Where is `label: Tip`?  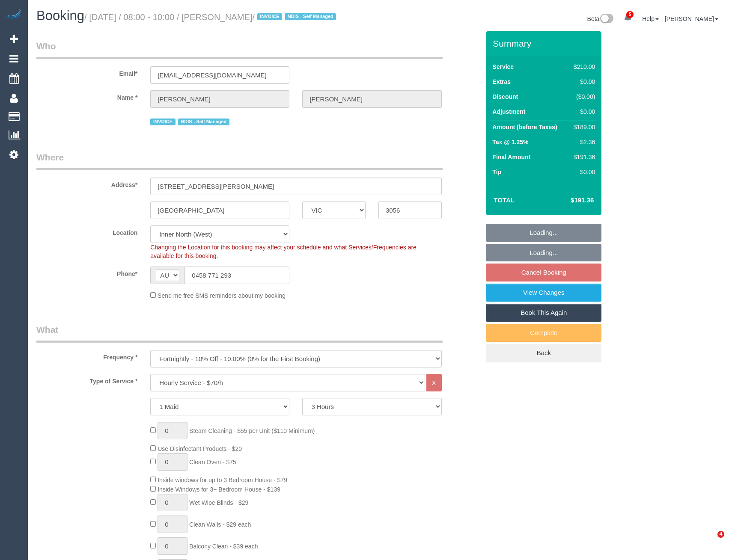
label: Tip is located at coordinates (496, 172).